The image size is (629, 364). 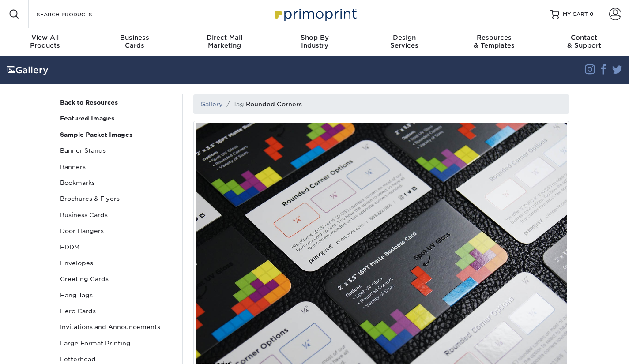 I want to click on input: SEARCH PRODUCTS....., so click(x=79, y=14).